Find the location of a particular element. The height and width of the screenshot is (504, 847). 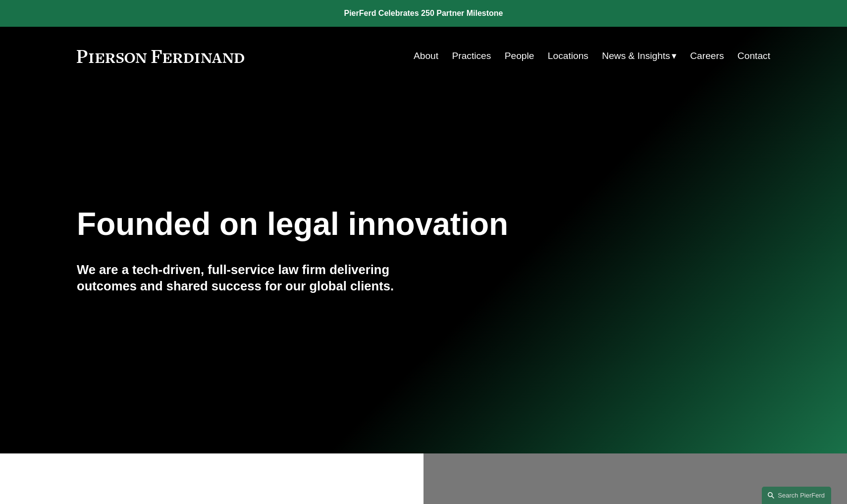

a: About is located at coordinates (426, 56).